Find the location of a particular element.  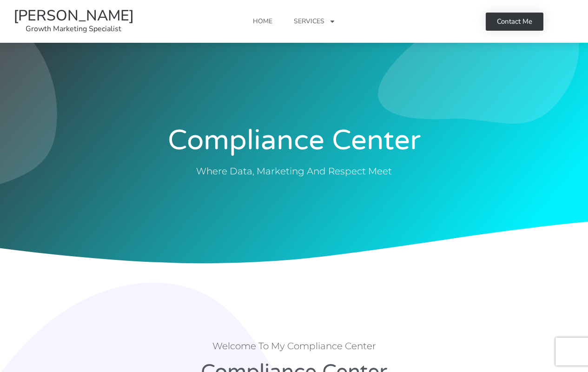

h3: Where Data, Marketing and Respect meet is located at coordinates (294, 171).